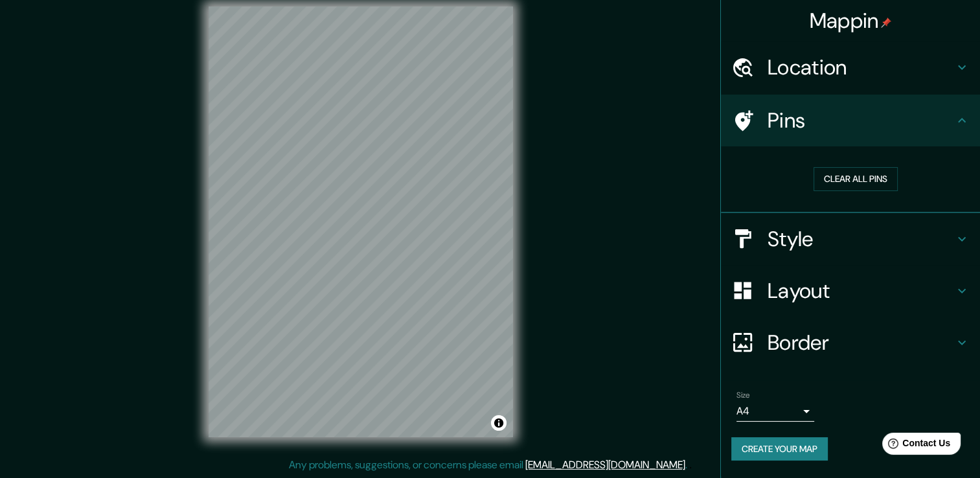 The height and width of the screenshot is (478, 980). I want to click on div: Border, so click(851, 343).